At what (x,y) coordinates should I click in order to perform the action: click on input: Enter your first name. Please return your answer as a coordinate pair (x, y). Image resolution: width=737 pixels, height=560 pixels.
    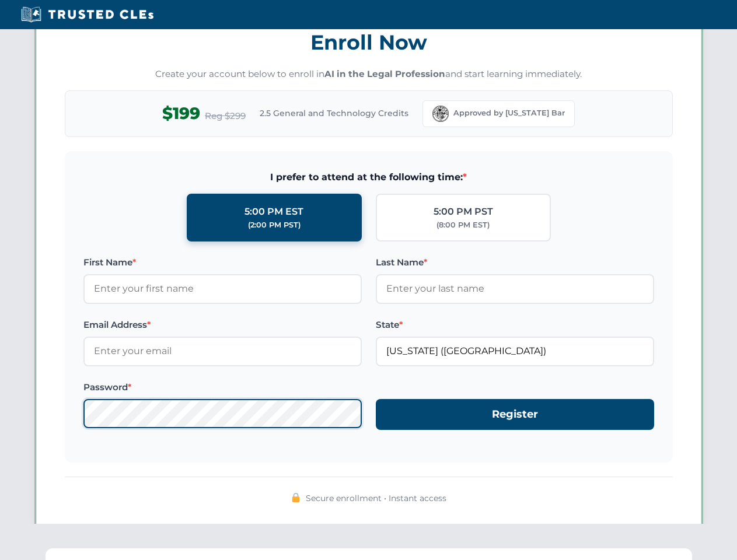
    Looking at the image, I should click on (222, 289).